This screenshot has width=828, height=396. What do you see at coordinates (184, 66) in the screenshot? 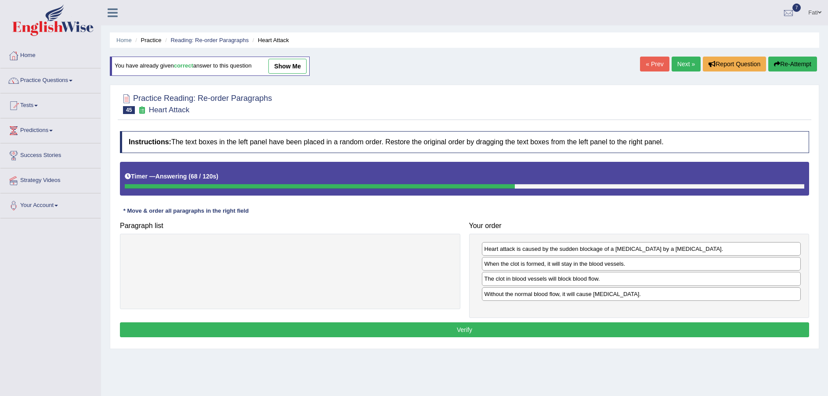
I see `b: correct` at bounding box center [184, 66].